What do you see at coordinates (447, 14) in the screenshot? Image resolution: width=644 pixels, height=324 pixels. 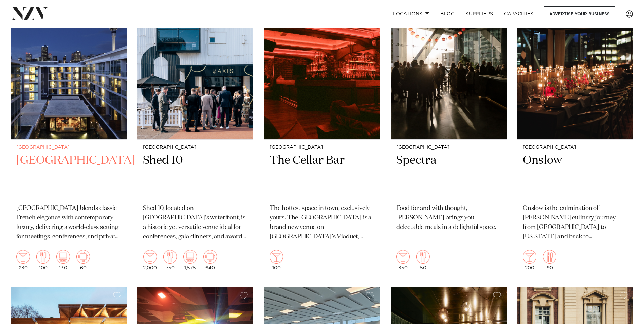 I see `a: BLOG` at bounding box center [447, 14].